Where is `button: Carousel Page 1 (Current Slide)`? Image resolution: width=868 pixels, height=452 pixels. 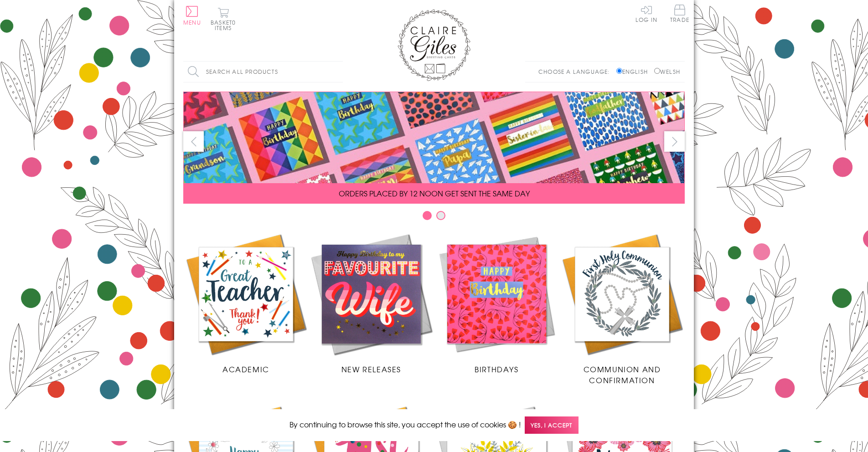 button: Carousel Page 1 (Current Slide) is located at coordinates (427, 215).